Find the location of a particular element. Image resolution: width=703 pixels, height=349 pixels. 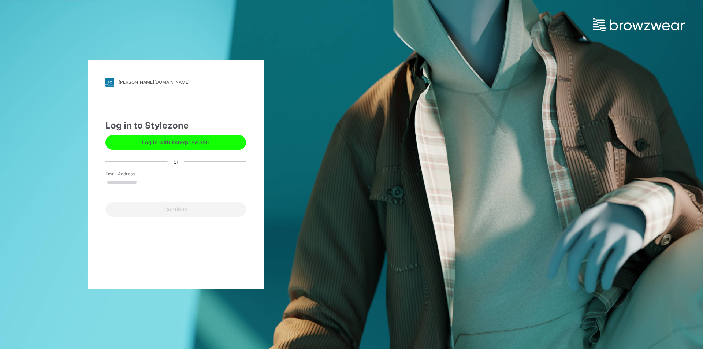

button: Log in with Enterprise SSO is located at coordinates (176, 142).